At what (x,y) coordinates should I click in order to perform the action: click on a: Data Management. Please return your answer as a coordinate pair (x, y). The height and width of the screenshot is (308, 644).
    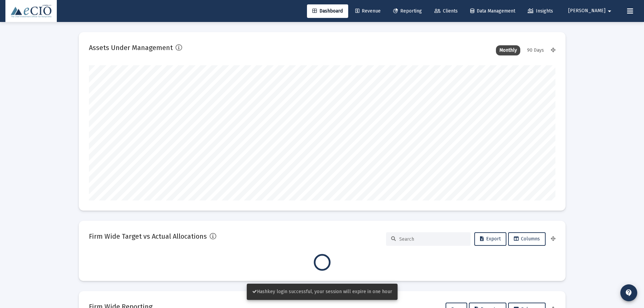
    Looking at the image, I should click on (493, 11).